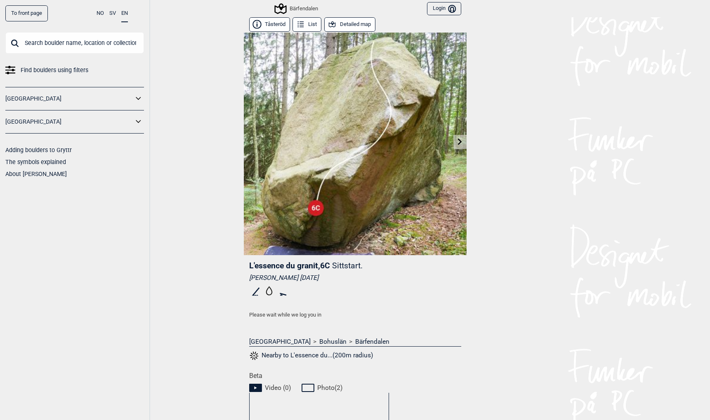 The height and width of the screenshot is (420, 710). Describe the element at coordinates (54, 70) in the screenshot. I see `span: Find boulders using filters` at that location.